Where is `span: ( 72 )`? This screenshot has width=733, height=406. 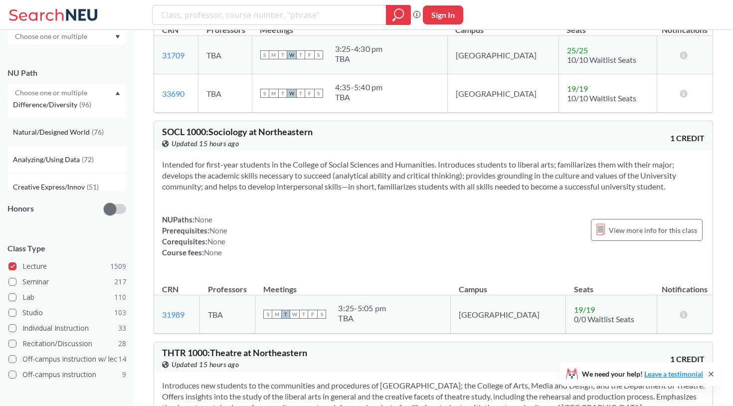 span: ( 72 ) is located at coordinates (88, 159).